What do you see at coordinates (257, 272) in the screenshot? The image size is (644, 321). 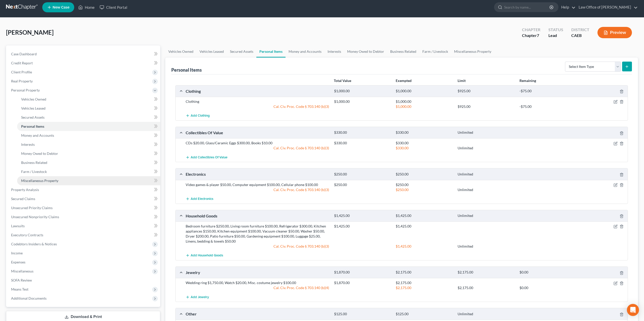 I see `div: Jewelry` at bounding box center [257, 272].